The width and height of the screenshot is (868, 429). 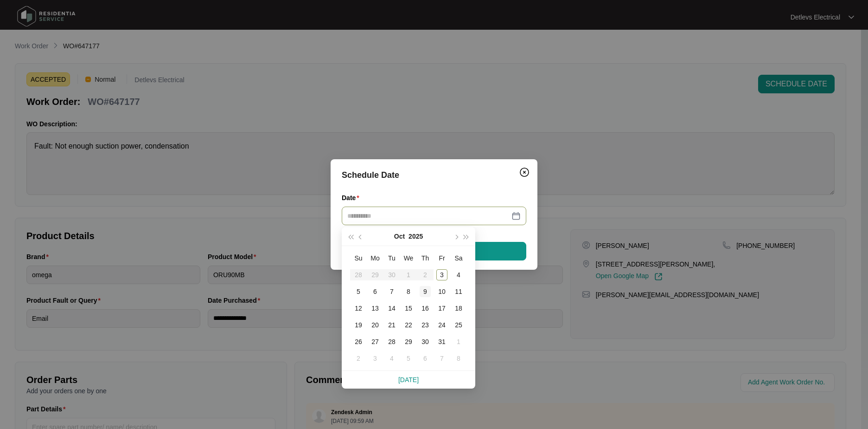 I want to click on div: 15, so click(x=409, y=308).